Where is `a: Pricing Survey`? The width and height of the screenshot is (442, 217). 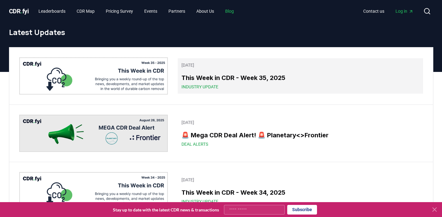
a: Pricing Survey is located at coordinates (119, 11).